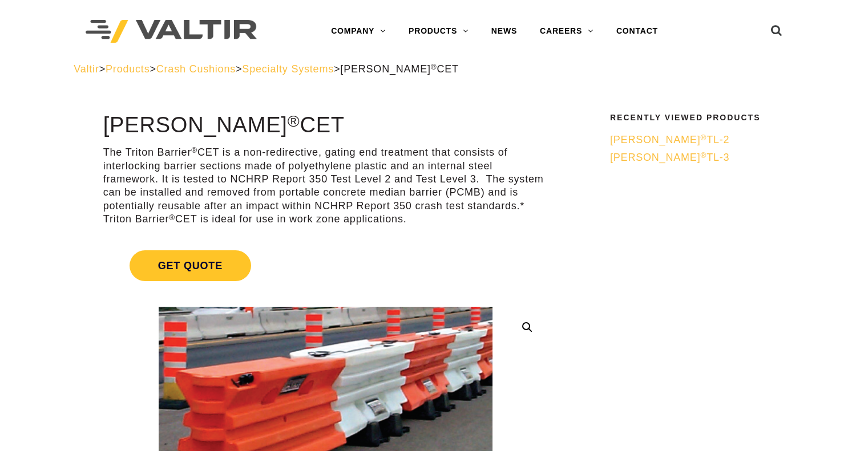 The image size is (868, 451). What do you see at coordinates (325, 186) in the screenshot?
I see `p: The Triton Barrier CET is a non-redirective, gating end treatment that consists of interlocking b...` at bounding box center [325, 186].